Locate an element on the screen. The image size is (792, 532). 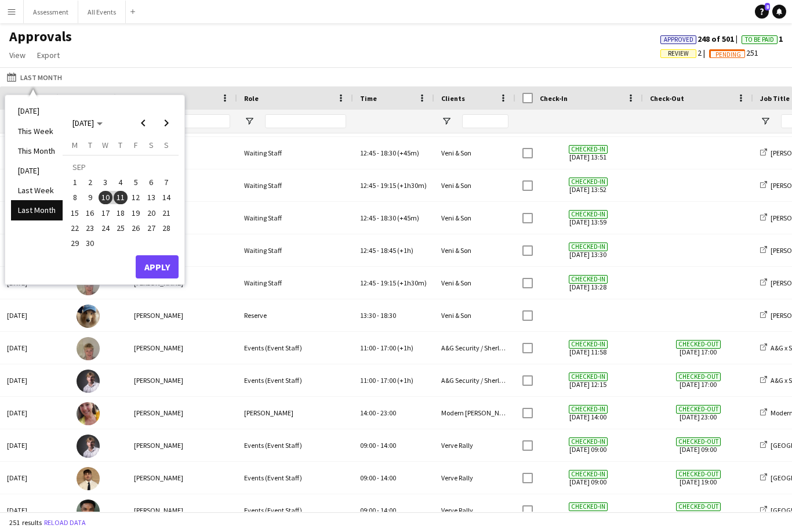
span: 28 is located at coordinates (167, 228).